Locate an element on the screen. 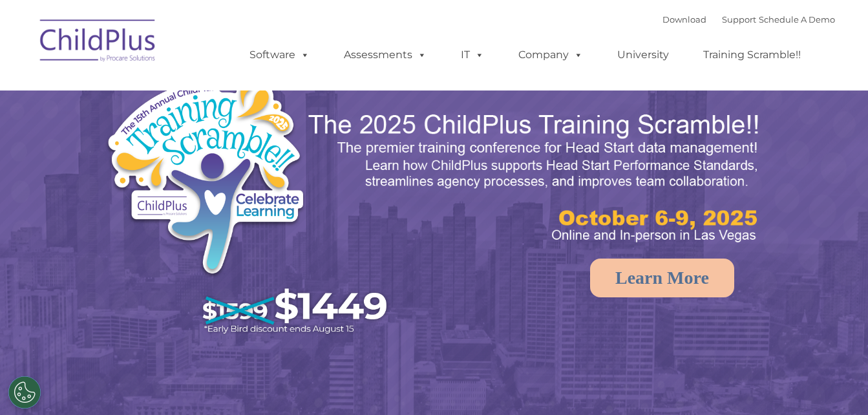  button: Cookies Settings is located at coordinates (24, 392).